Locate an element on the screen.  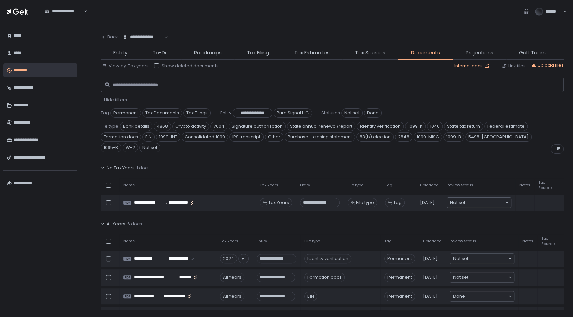
div: 2024 is located at coordinates (228, 259).